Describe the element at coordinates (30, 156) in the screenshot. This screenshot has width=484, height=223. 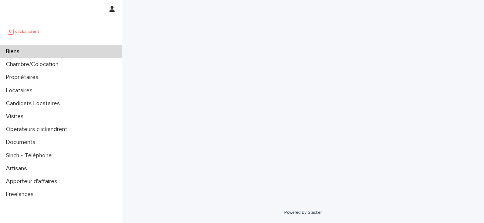
I see `p: Sinch - Téléphone` at that location.